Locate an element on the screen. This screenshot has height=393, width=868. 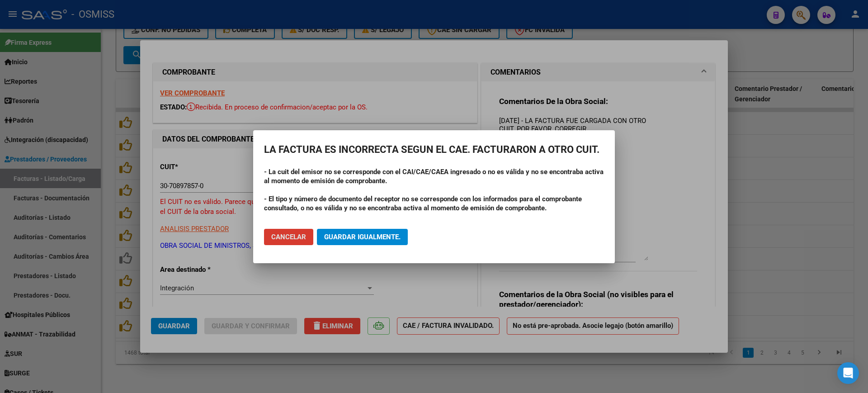
strong: - La cuit del emisor no se corresponde con el CAI/CAE/CAEA ingresado o no es válida y no se encon... is located at coordinates (434, 177).